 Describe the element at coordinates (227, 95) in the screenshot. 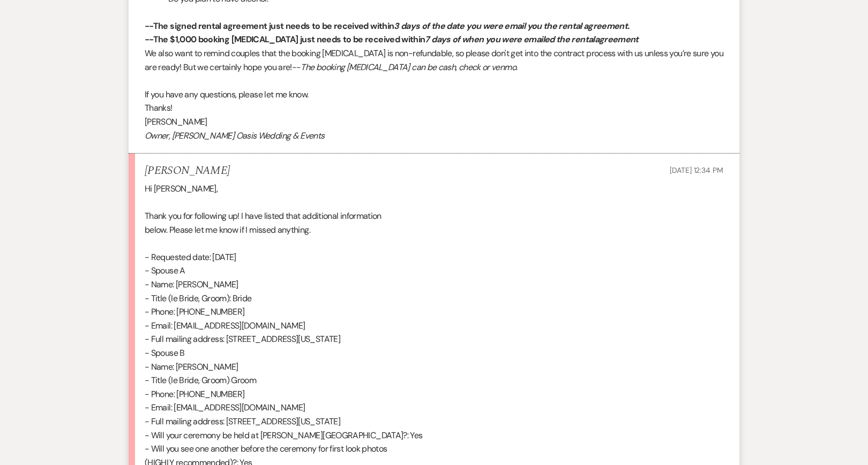

I see `span: If you have any questions, please let me know.` at that location.